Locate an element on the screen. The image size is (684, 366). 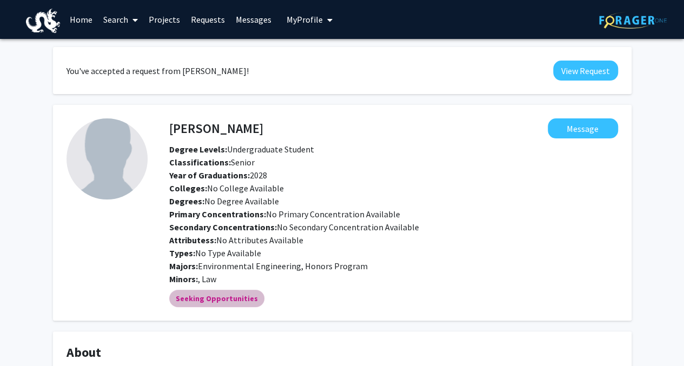
span: No Degree Available is located at coordinates (224, 201).